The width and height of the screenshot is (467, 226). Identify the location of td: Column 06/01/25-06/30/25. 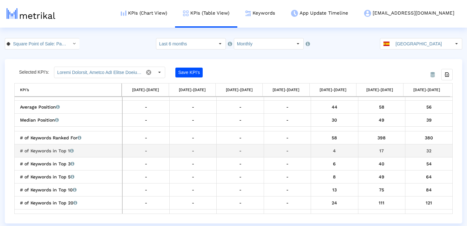
(333, 90).